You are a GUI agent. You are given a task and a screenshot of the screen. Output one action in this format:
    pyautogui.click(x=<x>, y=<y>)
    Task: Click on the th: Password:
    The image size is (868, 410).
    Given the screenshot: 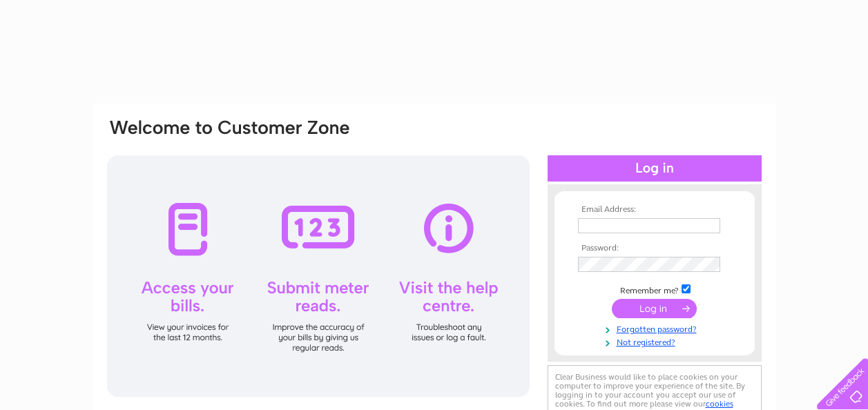 What is the action you would take?
    pyautogui.click(x=654, y=248)
    